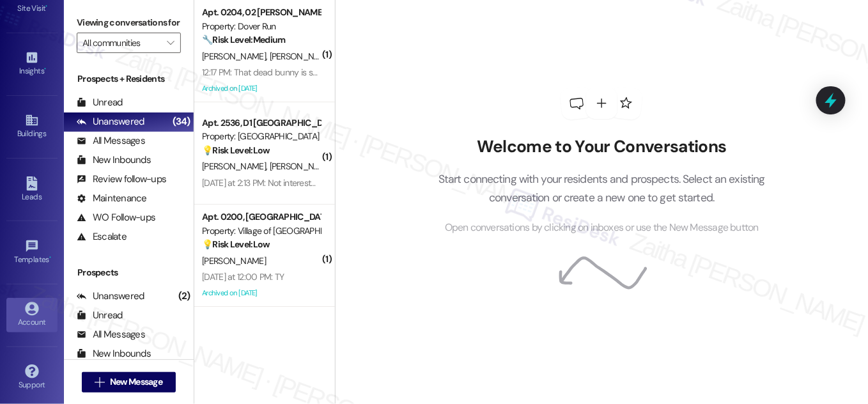  I want to click on a: Buildings, so click(32, 127).